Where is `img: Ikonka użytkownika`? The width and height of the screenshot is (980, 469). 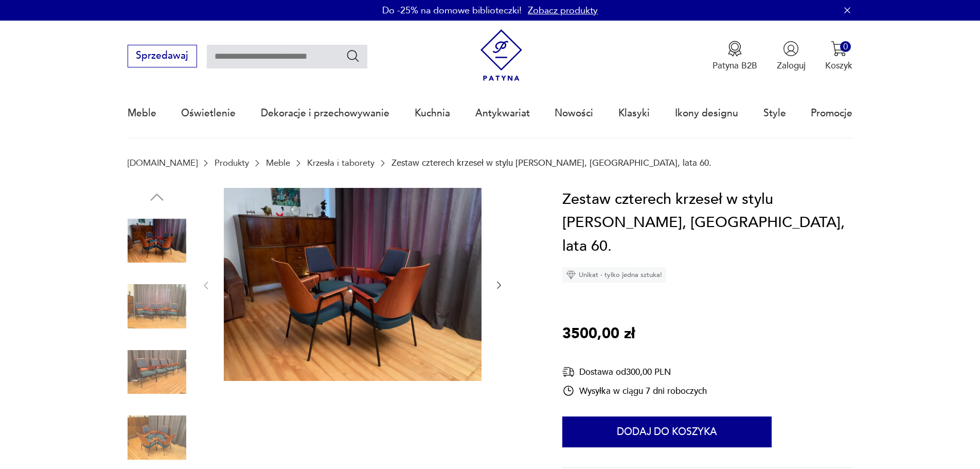
img: Ikonka użytkownika is located at coordinates (791, 48).